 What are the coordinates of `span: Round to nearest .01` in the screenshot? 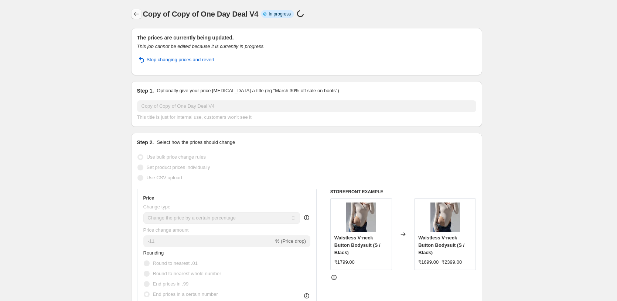 It's located at (175, 263).